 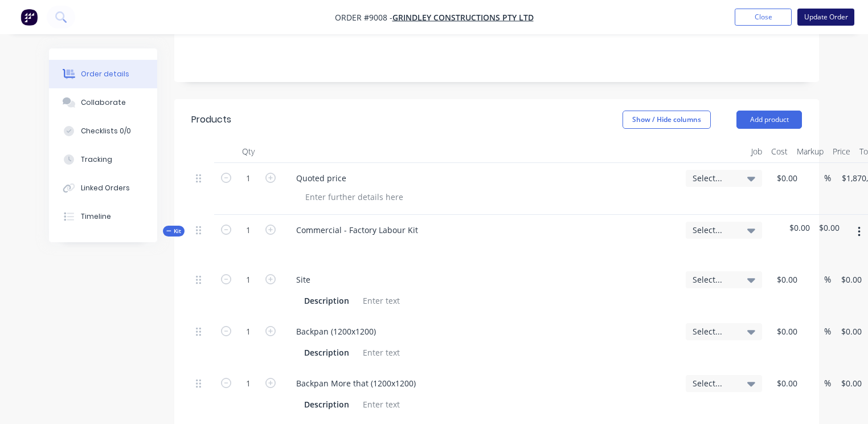 What do you see at coordinates (321, 178) in the screenshot?
I see `div: Quoted price` at bounding box center [321, 178].